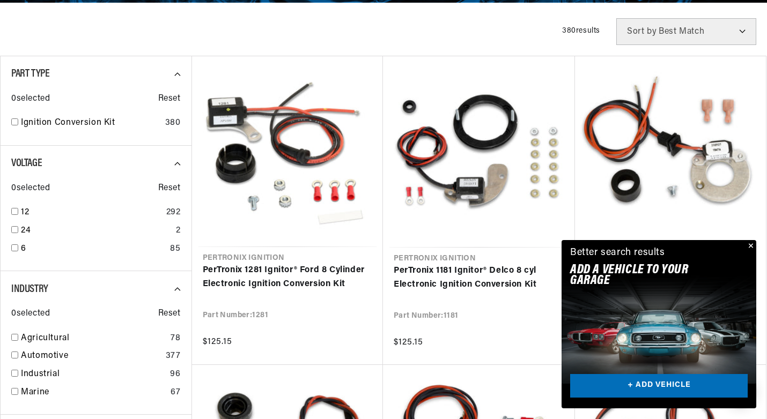 This screenshot has height=419, width=767. I want to click on a: Automotive, so click(91, 357).